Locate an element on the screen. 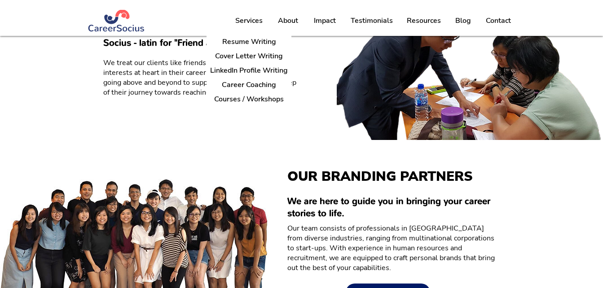 The image size is (603, 288). p: Resources is located at coordinates (424, 21).